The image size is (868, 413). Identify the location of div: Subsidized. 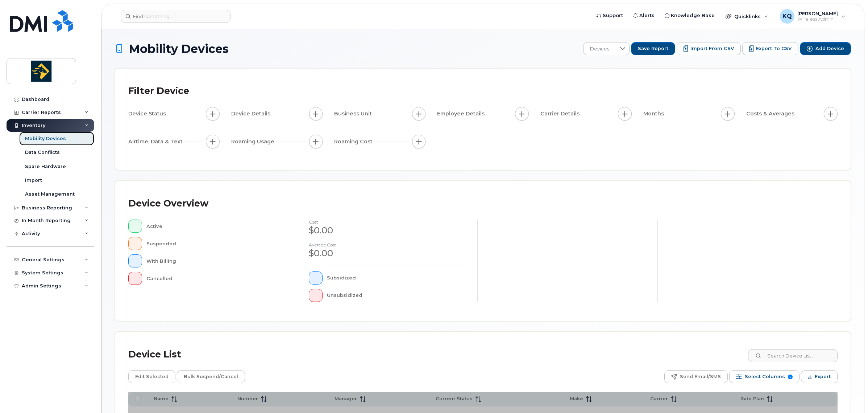
(396, 278).